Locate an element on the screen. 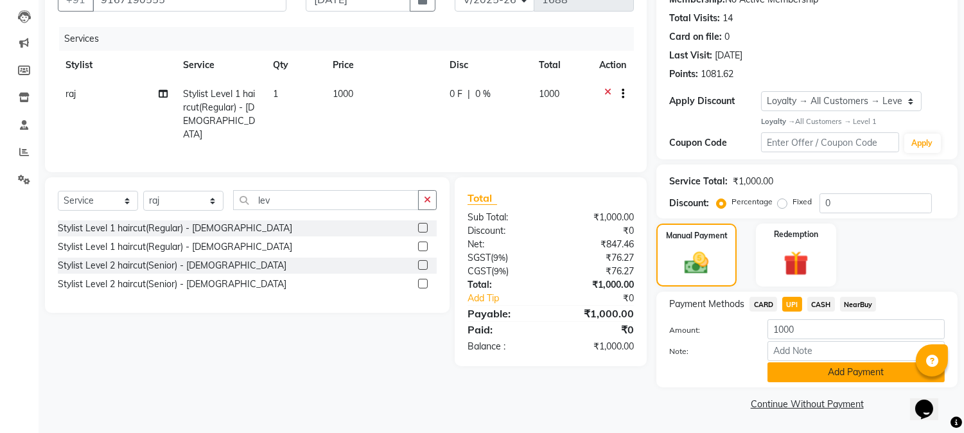 The image size is (964, 433). a: Add Tip is located at coordinates (512, 298).